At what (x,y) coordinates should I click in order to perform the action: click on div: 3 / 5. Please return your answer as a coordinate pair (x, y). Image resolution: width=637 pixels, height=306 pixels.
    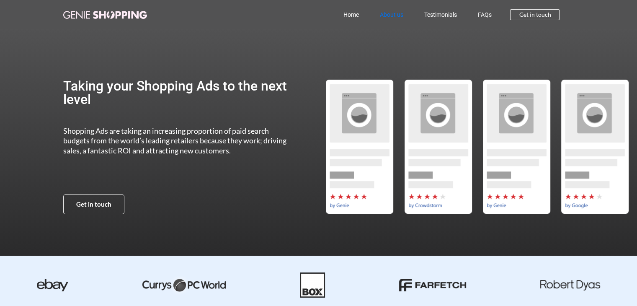
    Looking at the image, I should click on (516, 147).